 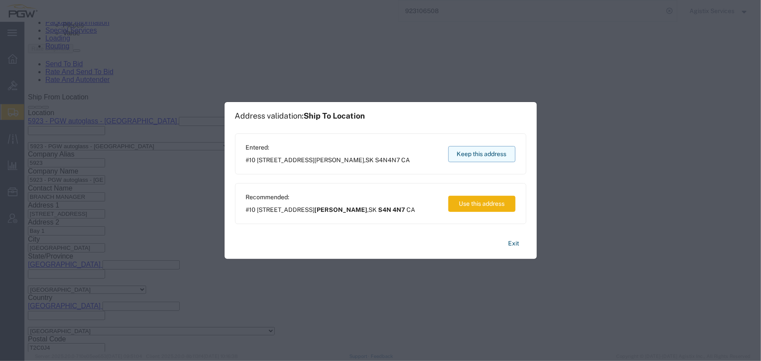 What do you see at coordinates (514, 243) in the screenshot?
I see `button: Exit` at bounding box center [514, 243].